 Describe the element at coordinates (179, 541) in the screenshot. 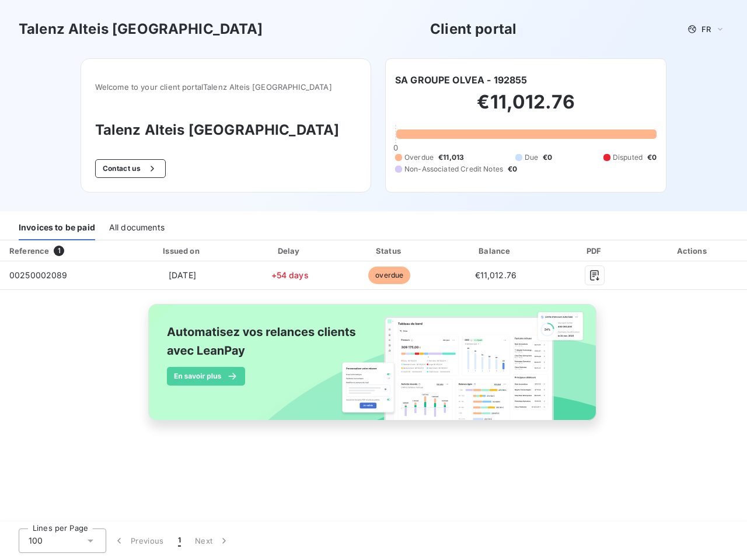

I see `button: 1` at that location.